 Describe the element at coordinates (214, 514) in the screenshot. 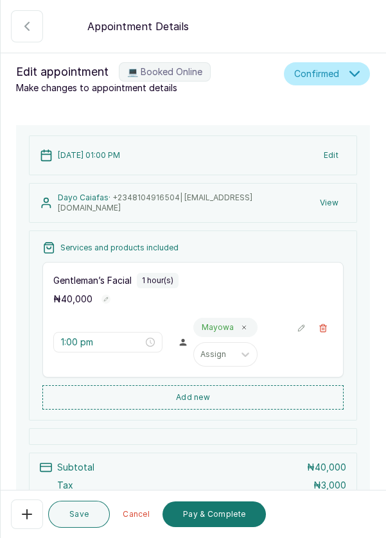

I see `button: Pay & Complete` at that location.